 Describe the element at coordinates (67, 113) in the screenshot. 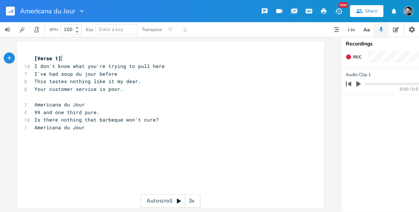

I see `span: 99 and one third pure.` at that location.